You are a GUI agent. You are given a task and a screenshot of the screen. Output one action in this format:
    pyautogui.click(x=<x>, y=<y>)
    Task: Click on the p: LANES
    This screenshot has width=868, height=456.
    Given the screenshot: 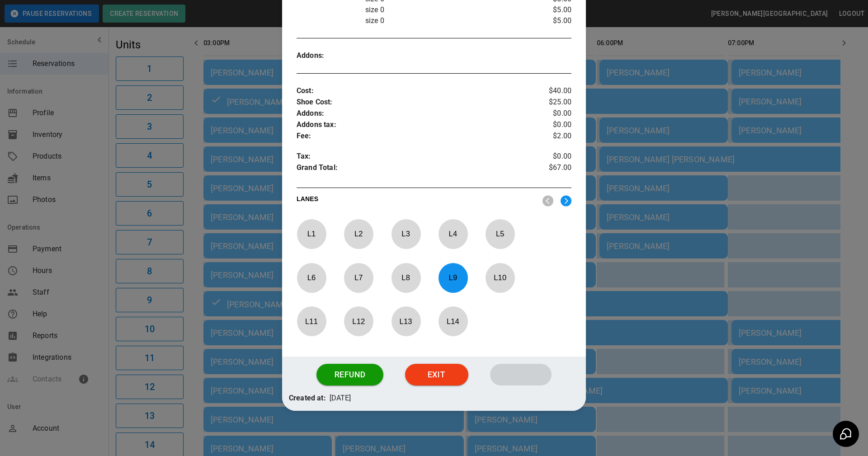 What is the action you would take?
    pyautogui.click(x=416, y=201)
    